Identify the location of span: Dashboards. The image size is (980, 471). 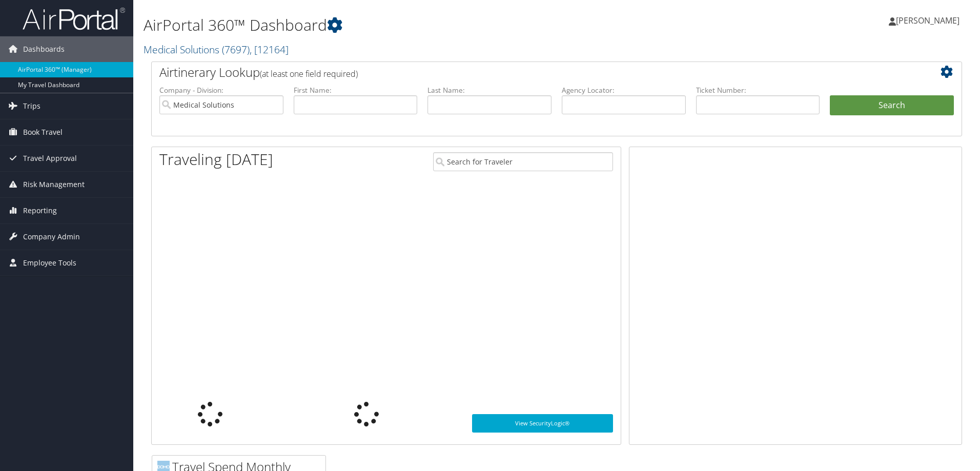
(44, 49).